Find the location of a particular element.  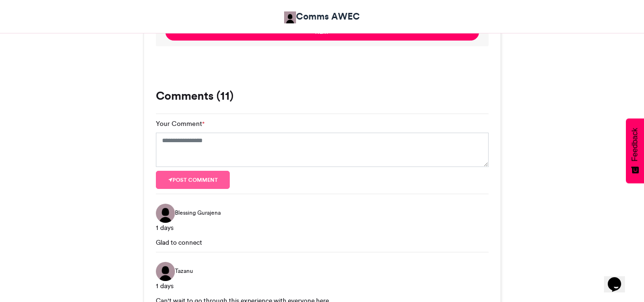

label: Your Comment is located at coordinates (180, 123).